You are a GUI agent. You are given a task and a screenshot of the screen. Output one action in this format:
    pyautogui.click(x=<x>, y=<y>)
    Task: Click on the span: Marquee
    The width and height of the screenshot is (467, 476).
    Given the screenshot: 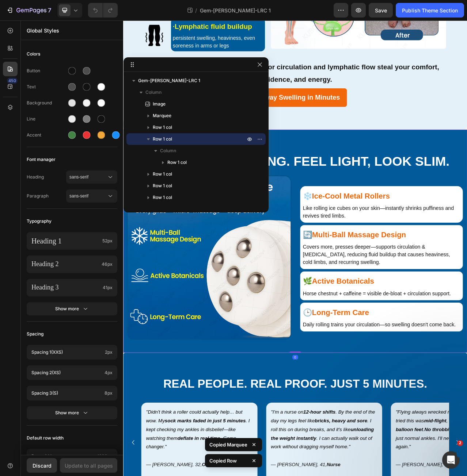 What is the action you would take?
    pyautogui.click(x=162, y=116)
    